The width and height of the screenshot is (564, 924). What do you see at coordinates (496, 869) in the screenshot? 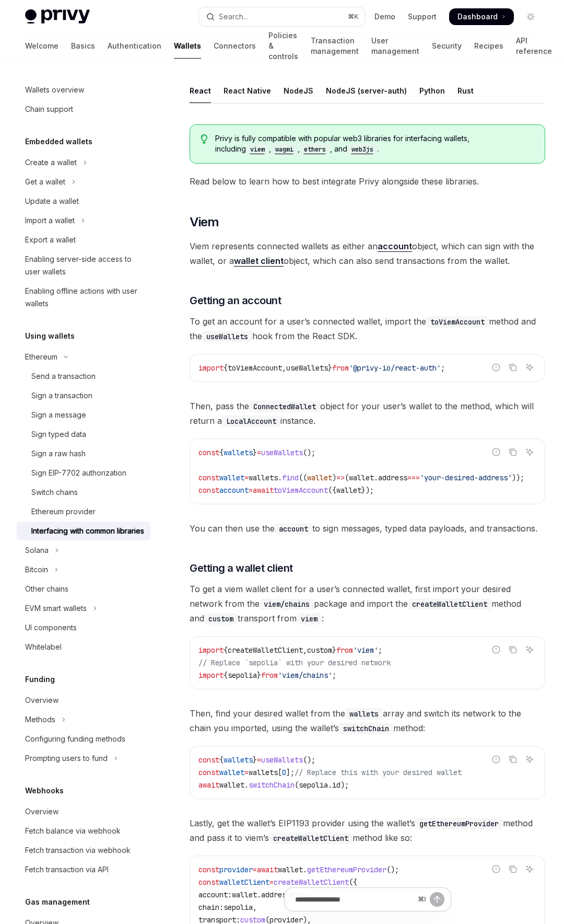
I see `button: Report incorrect code` at bounding box center [496, 869].